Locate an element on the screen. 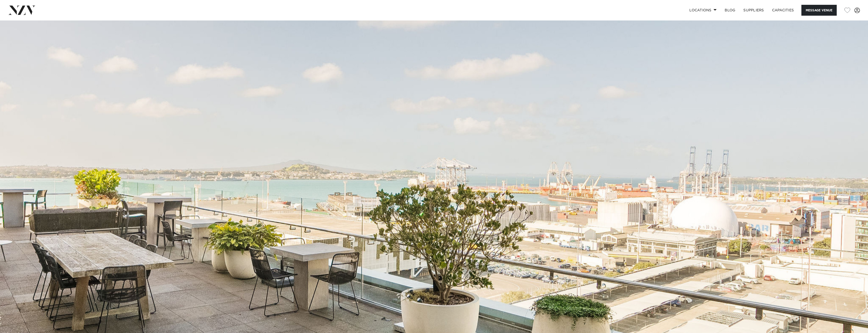  a: Locations is located at coordinates (703, 10).